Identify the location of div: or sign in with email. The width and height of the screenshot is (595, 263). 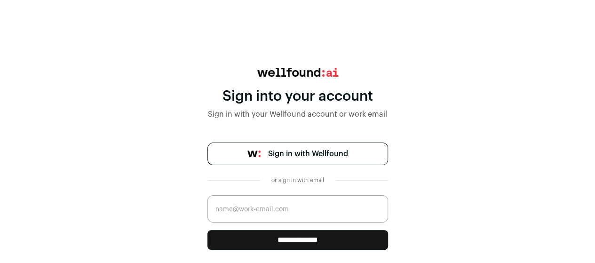
(298, 180).